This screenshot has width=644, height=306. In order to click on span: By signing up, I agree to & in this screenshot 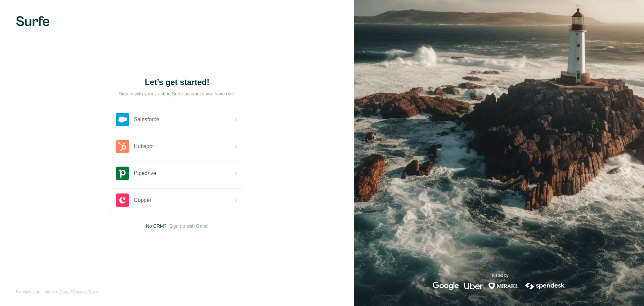, I will do `click(57, 292)`.